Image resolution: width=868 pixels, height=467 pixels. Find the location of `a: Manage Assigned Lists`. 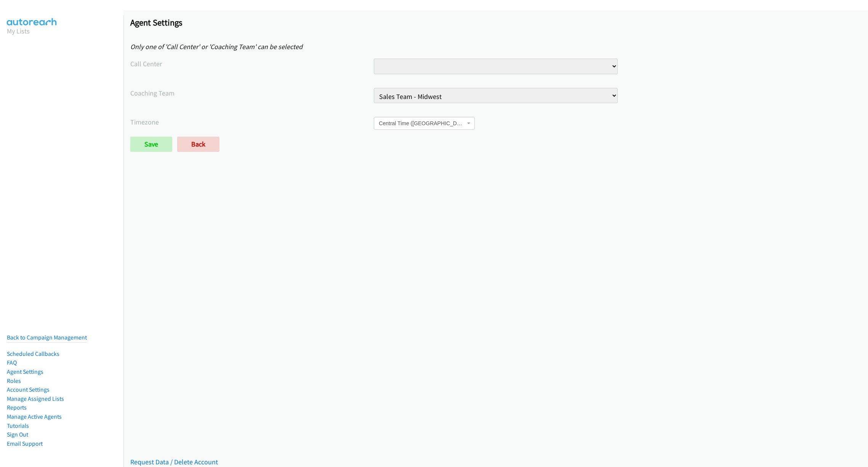

a: Manage Assigned Lists is located at coordinates (35, 399).